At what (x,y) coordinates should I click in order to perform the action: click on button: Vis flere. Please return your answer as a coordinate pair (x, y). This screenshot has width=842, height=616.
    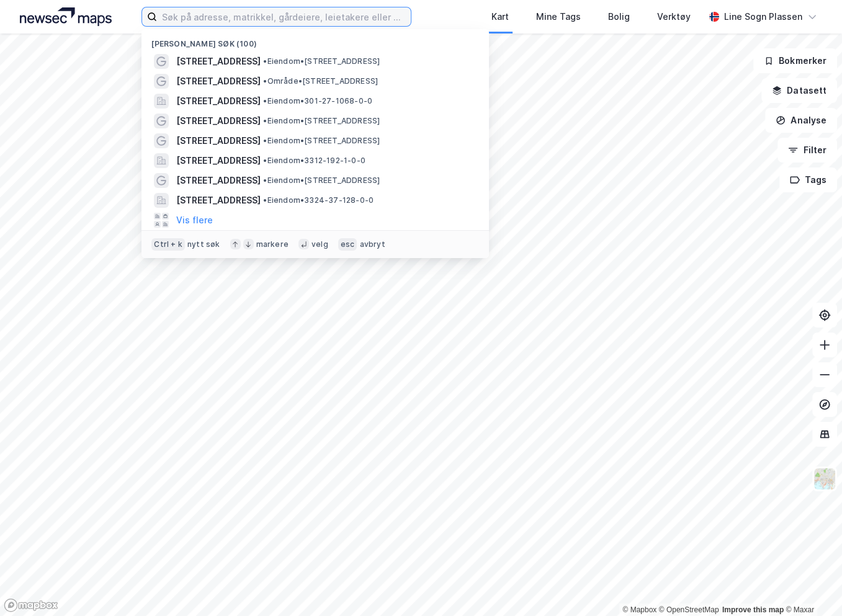
    Looking at the image, I should click on (194, 220).